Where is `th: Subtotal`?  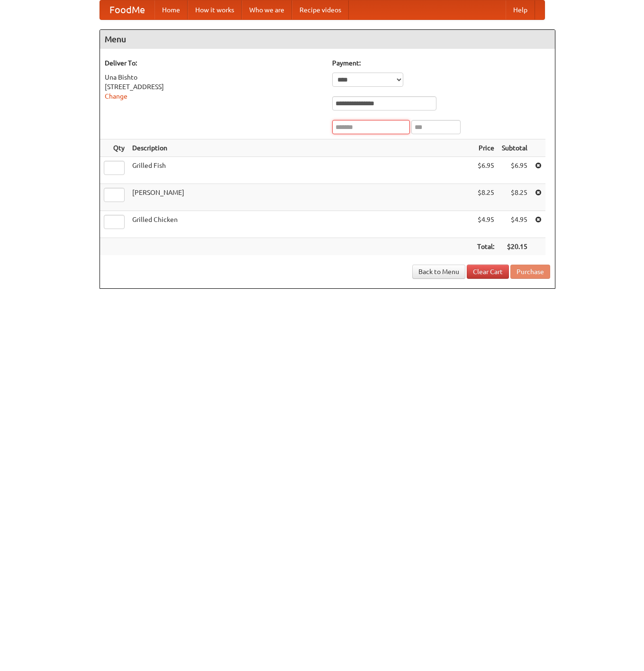 th: Subtotal is located at coordinates (514, 148).